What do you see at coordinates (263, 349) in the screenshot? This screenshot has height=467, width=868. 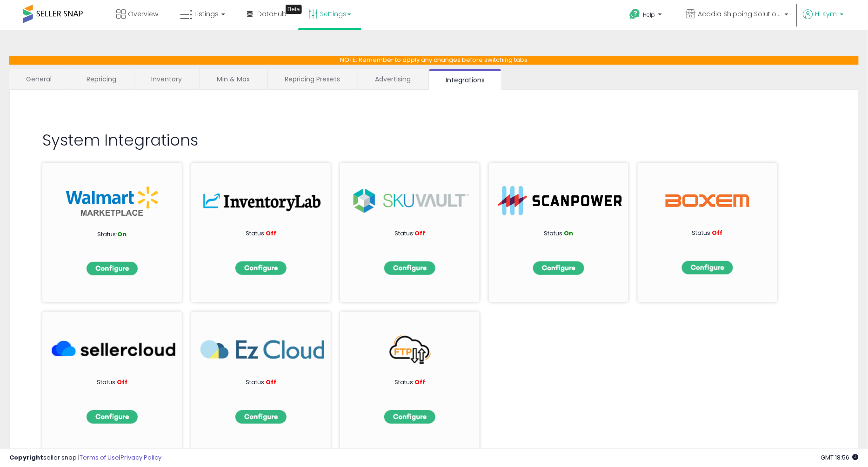 I see `img: EzCloud_266x63.png` at bounding box center [263, 349].